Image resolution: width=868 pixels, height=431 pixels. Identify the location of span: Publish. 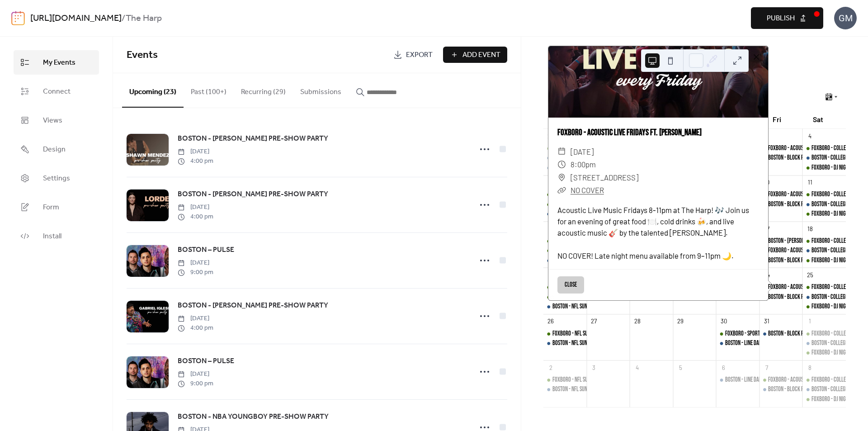
(781, 18).